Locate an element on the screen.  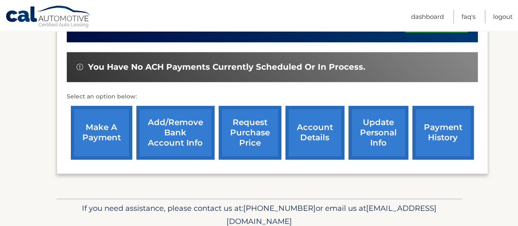
img: alert-white.svg is located at coordinates (80, 67).